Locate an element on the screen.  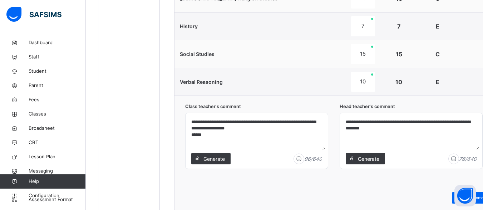
div: 15 is located at coordinates (363, 54).